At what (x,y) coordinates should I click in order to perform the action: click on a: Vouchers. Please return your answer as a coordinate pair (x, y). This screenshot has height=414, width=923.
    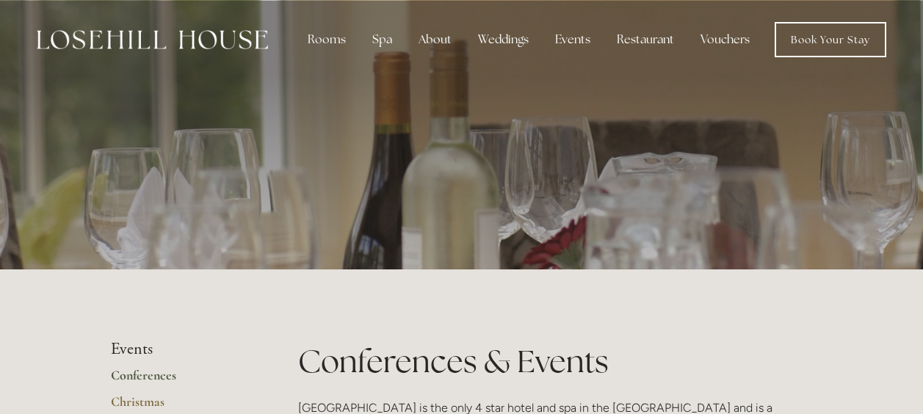
    Looking at the image, I should click on (725, 40).